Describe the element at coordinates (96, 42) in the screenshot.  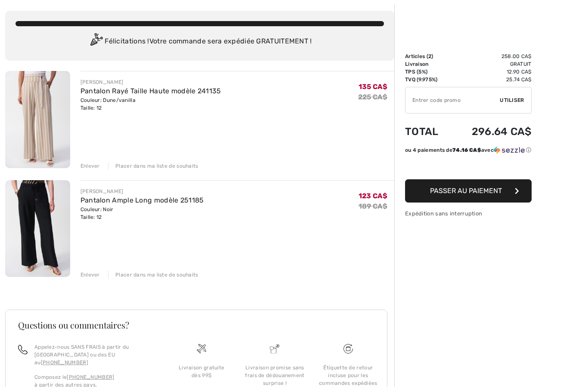
I see `img: Congratulation2.svg` at that location.